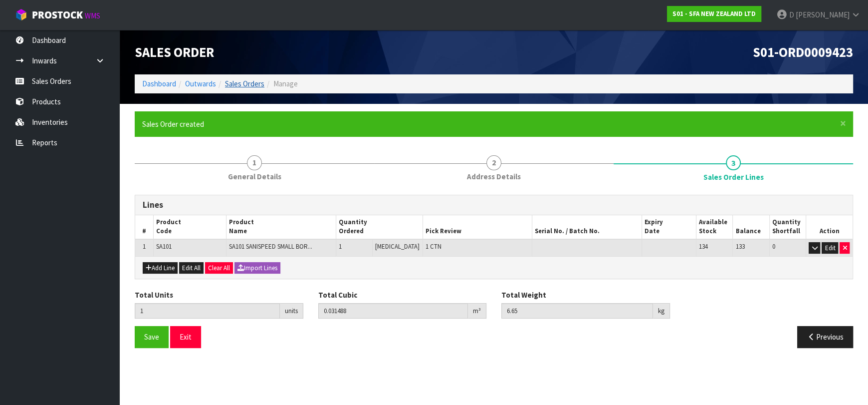  What do you see at coordinates (286, 83) in the screenshot?
I see `span: Manage` at bounding box center [286, 83].